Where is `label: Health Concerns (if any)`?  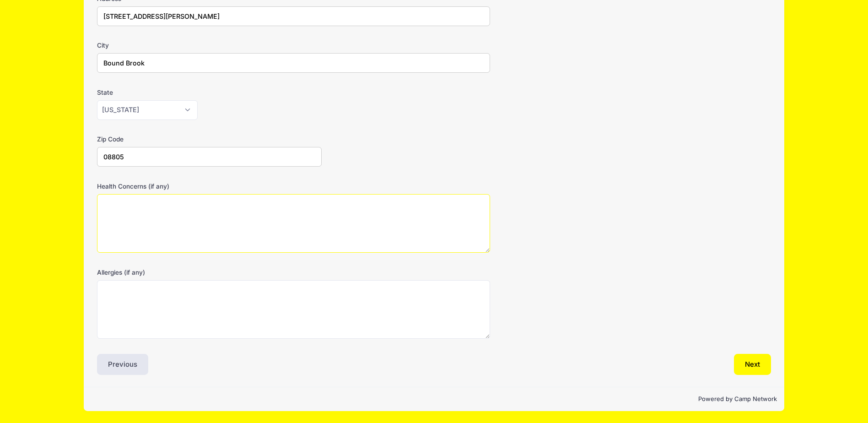
label: Health Concerns (if any) is located at coordinates (209, 187).